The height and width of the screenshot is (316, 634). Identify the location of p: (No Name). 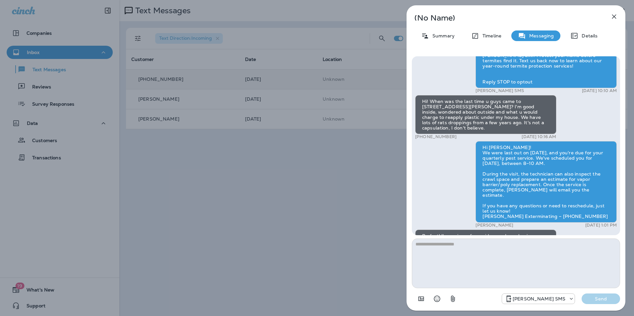
(505, 18).